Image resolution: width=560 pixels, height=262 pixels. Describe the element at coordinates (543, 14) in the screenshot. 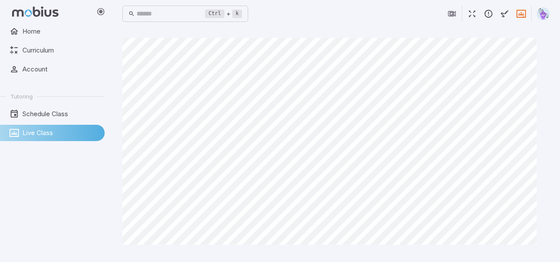

I see `img: pentagon.svg` at that location.